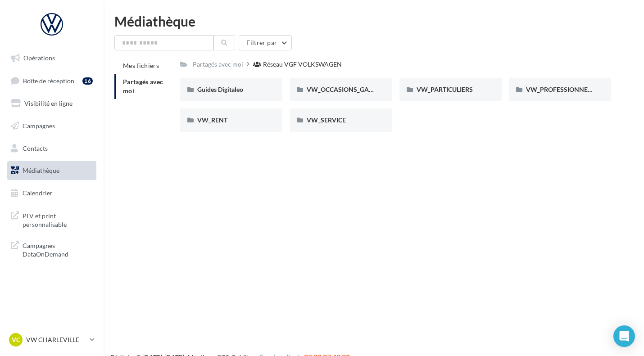 The width and height of the screenshot is (644, 356). What do you see at coordinates (39, 125) in the screenshot?
I see `span: Campagnes` at bounding box center [39, 125].